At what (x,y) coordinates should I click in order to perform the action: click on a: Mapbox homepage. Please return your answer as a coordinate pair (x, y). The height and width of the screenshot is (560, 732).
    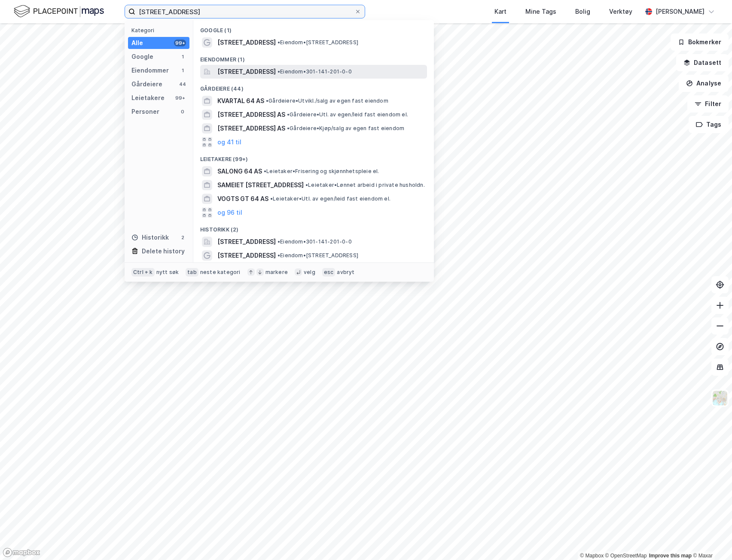
    Looking at the image, I should click on (21, 552).